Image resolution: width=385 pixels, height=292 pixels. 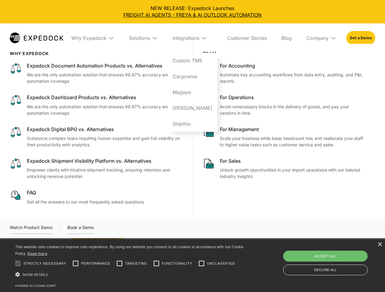 What do you see at coordinates (105, 142) in the screenshot?
I see `p: Outsource complex tasks requiring human expertise and gain full visibility on their productivity ...` at bounding box center [105, 142].